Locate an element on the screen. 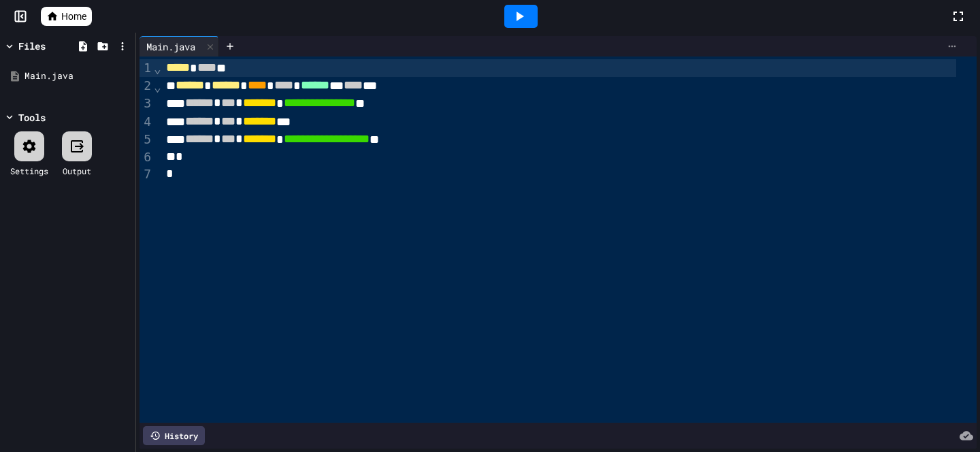 Image resolution: width=980 pixels, height=452 pixels. div: 2 is located at coordinates (146, 86).